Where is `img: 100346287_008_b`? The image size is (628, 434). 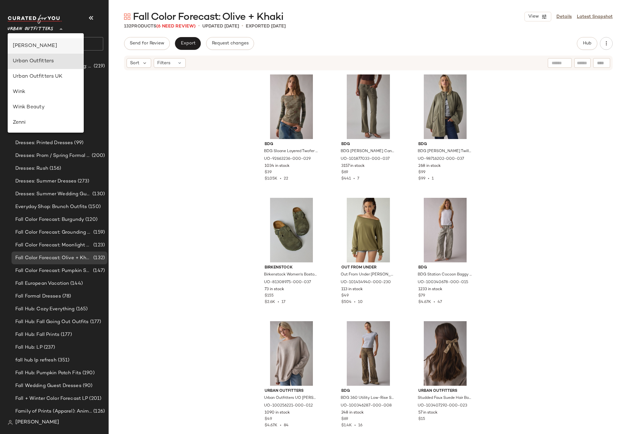
img: 100346287_008_b is located at coordinates (368, 353).